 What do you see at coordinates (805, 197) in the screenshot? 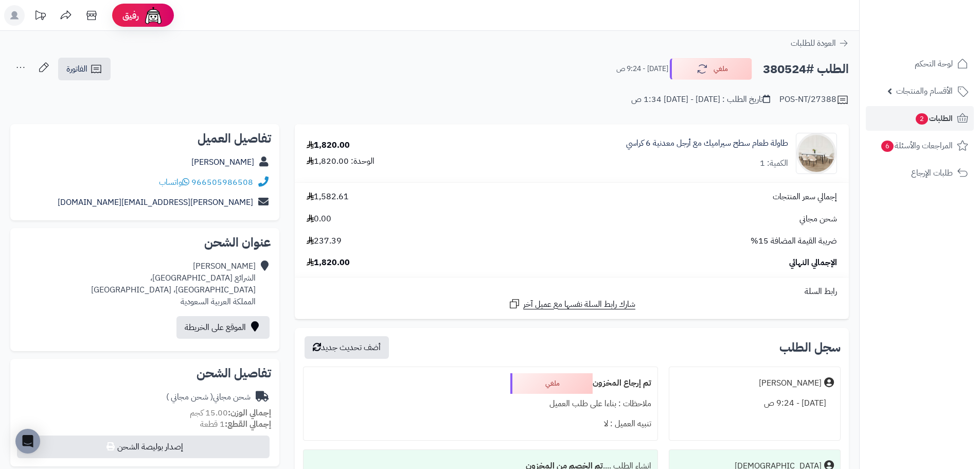
I see `span: إجمالي سعر المنتجات` at bounding box center [805, 197].